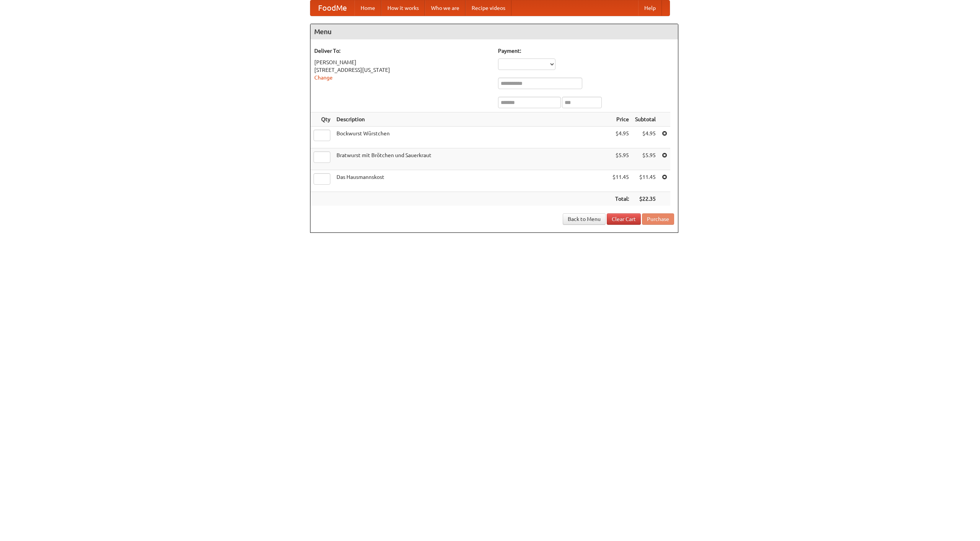 The width and height of the screenshot is (980, 541). Describe the element at coordinates (658, 219) in the screenshot. I see `button: Purchase` at that location.